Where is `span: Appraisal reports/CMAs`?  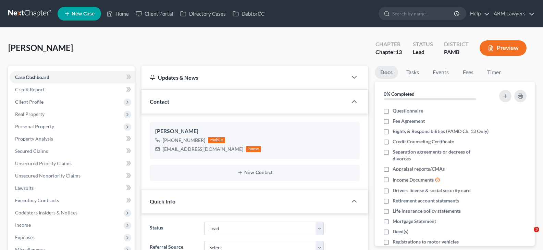
span: Appraisal reports/CMAs is located at coordinates (419, 169).